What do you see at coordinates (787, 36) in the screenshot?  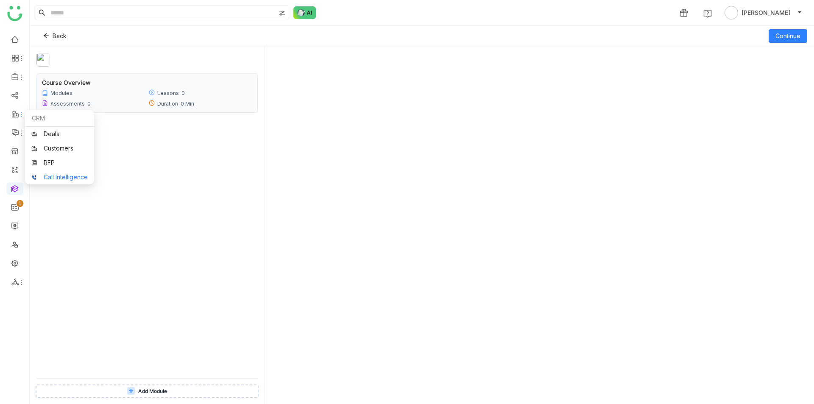 I see `span: Continue` at bounding box center [787, 36].